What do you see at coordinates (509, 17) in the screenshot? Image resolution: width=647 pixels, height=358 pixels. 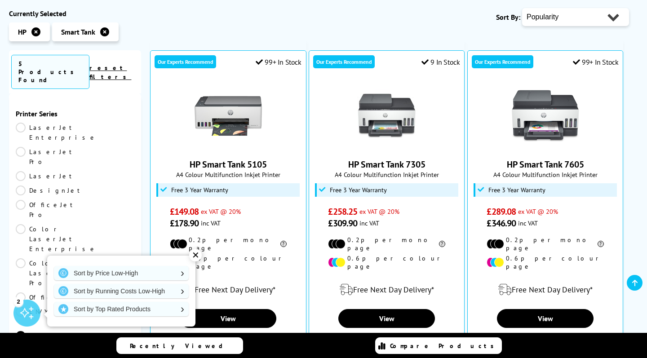 I see `span: Sort By:` at bounding box center [509, 17].